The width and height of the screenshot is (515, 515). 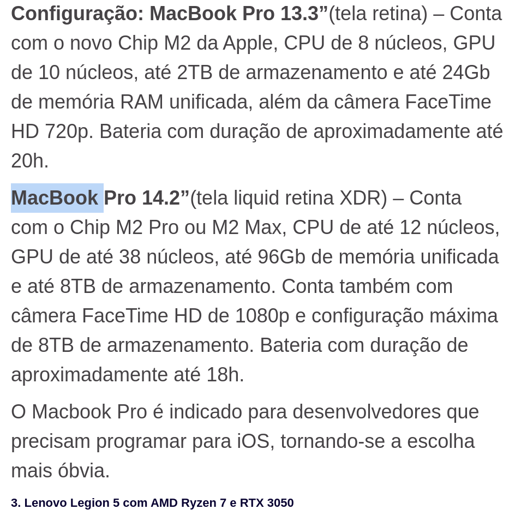 What do you see at coordinates (257, 286) in the screenshot?
I see `p: (tela liquid retina XDR) – Conta com o Chip M2 Pro ou M2 Max, CPU de até 12 núcleos, GPU de até 3...` at bounding box center [257, 286].